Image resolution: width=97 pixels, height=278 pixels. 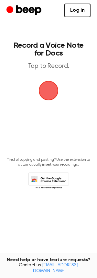 What do you see at coordinates (49, 91) in the screenshot?
I see `img: Beep Logo` at bounding box center [49, 91].